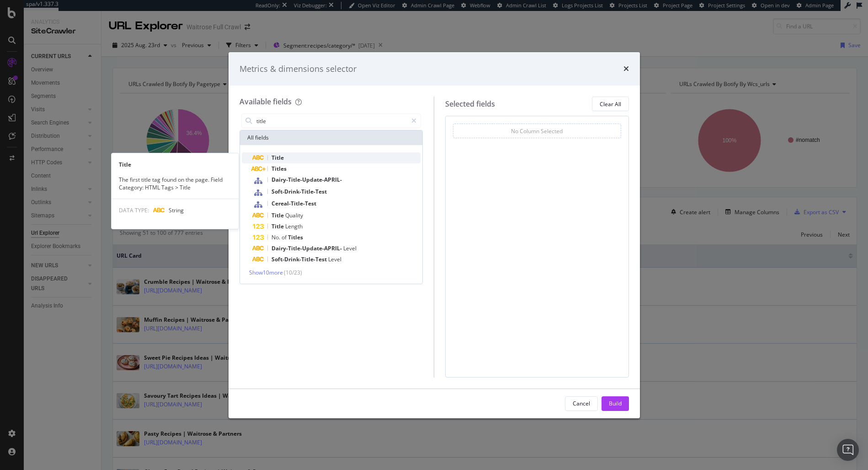  I want to click on button: Clear All, so click(610, 104).